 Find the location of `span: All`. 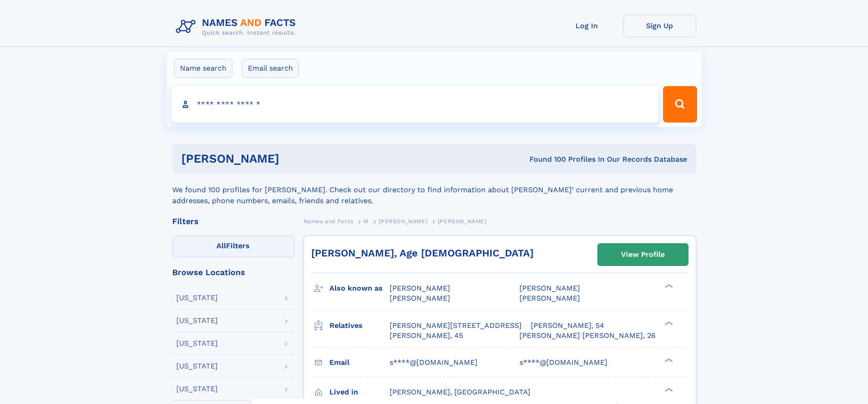

span: All is located at coordinates (221, 245).